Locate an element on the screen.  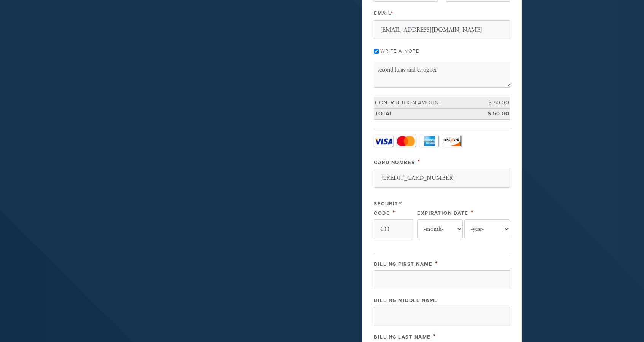
textarea: second lulav and esrog set is located at coordinates (442, 74).